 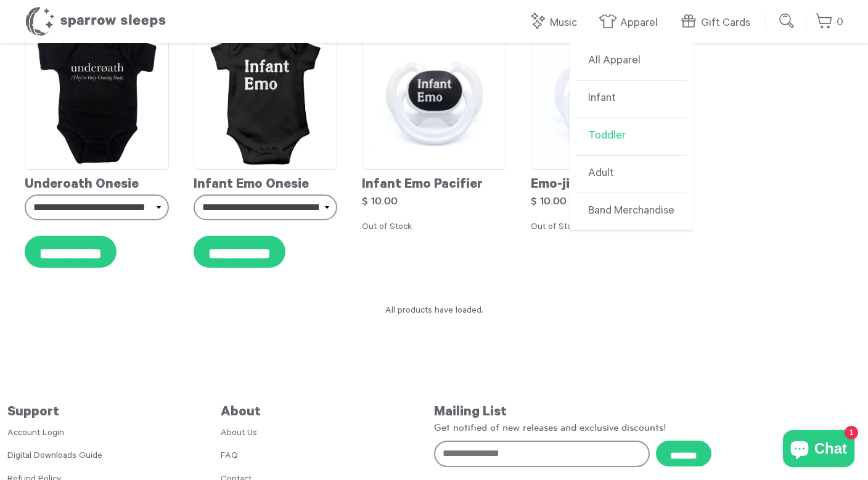 What do you see at coordinates (328, 413) in the screenshot?
I see `h5: About` at bounding box center [328, 413].